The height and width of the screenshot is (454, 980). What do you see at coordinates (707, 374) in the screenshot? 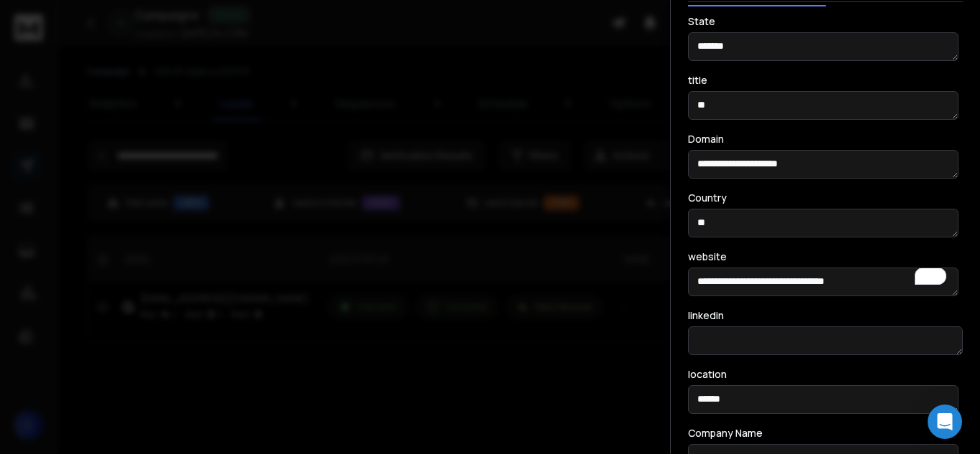
I see `label: location` at bounding box center [707, 374].